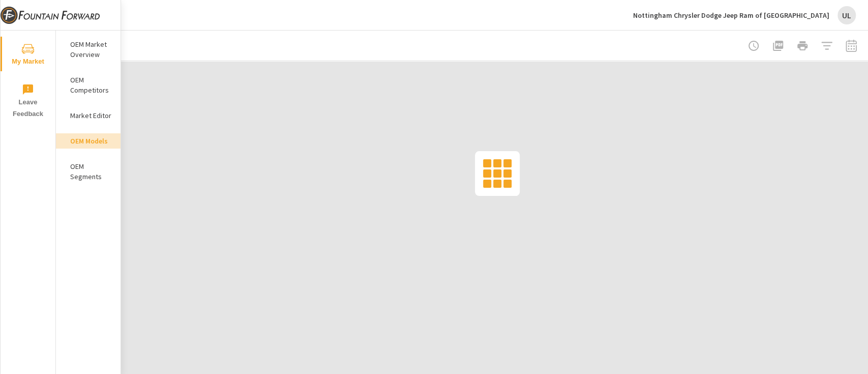  What do you see at coordinates (88, 85) in the screenshot?
I see `div: OEM Competitors` at bounding box center [88, 85].